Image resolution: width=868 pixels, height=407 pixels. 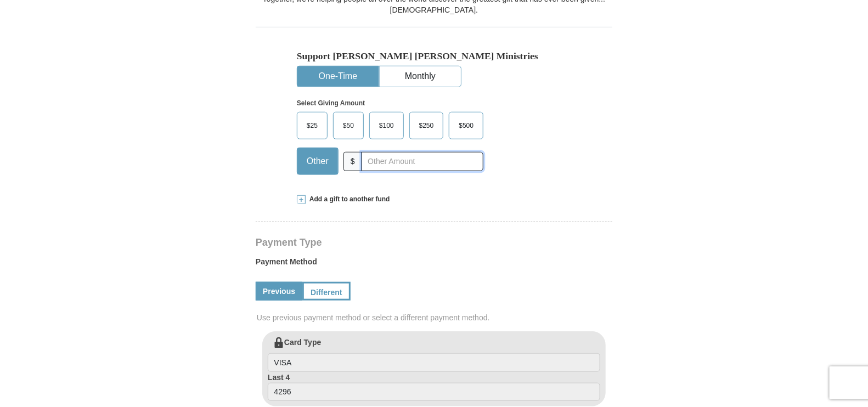 I want to click on input: Last 4, so click(x=434, y=392).